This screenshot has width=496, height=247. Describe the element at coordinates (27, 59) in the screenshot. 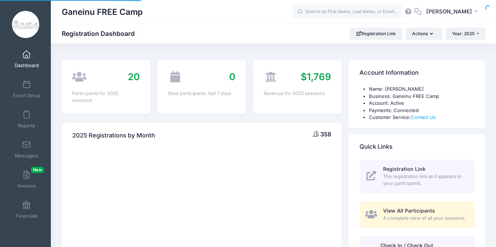

I see `a: Dashboard` at that location.